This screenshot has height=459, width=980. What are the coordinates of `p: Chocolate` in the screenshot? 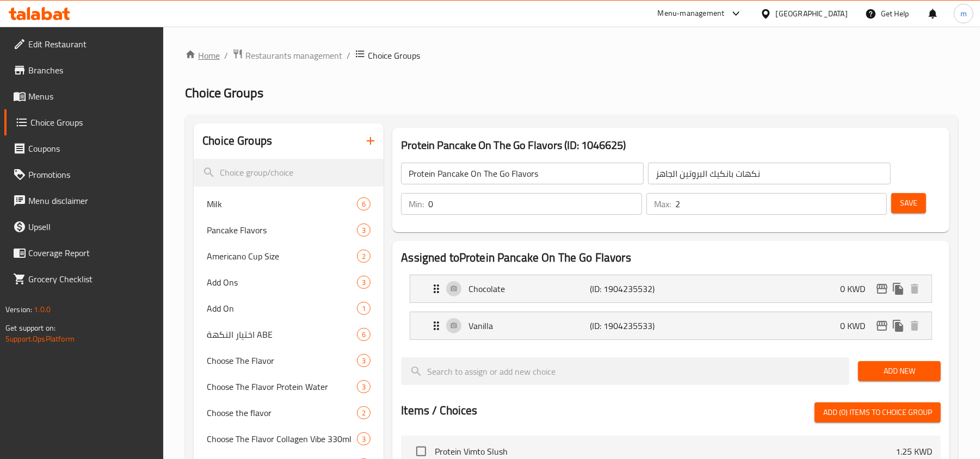 It's located at (529, 289).